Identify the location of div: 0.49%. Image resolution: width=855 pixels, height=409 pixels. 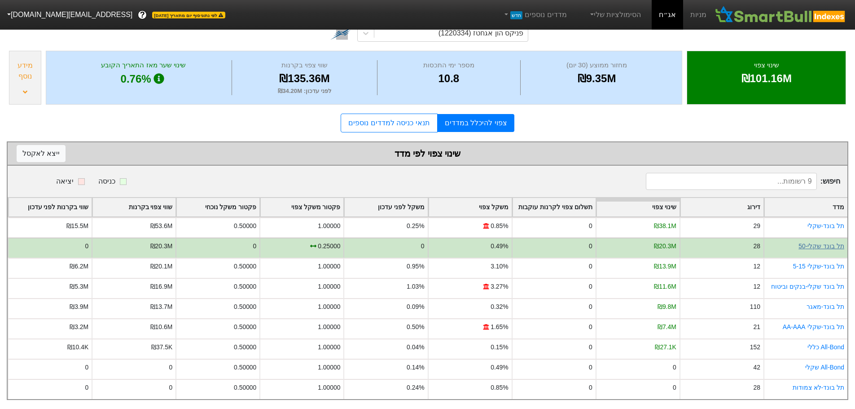
(499, 367).